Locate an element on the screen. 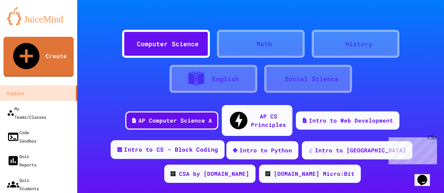 The width and height of the screenshot is (444, 193). div: Math is located at coordinates (264, 44).